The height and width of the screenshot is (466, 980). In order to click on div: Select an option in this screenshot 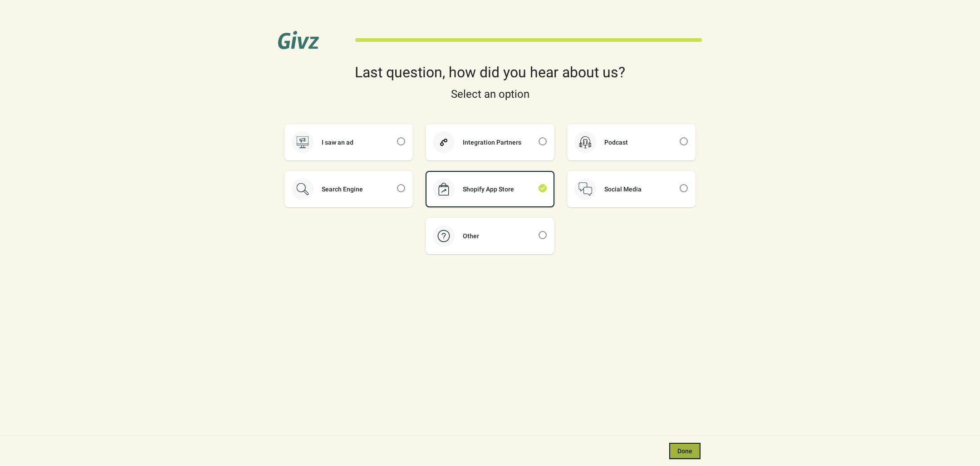, I will do `click(490, 94)`.